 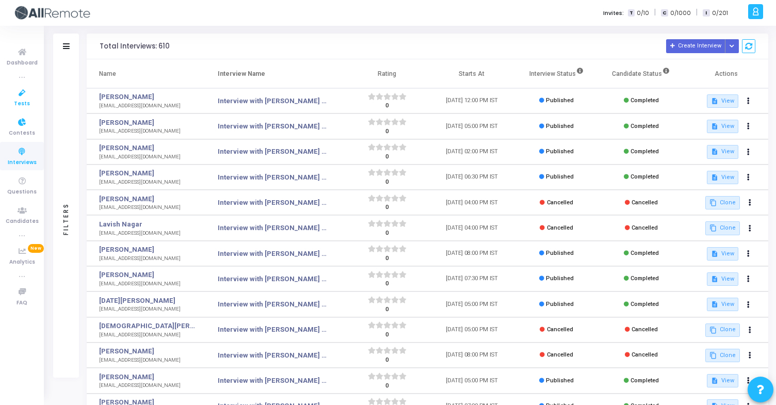 What do you see at coordinates (22, 303) in the screenshot?
I see `span: FAQ` at bounding box center [22, 303].